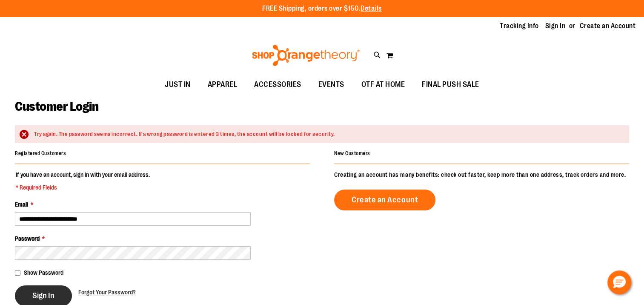 This screenshot has height=305, width=644. What do you see at coordinates (107, 292) in the screenshot?
I see `span: Forgot Your Password?` at bounding box center [107, 292].